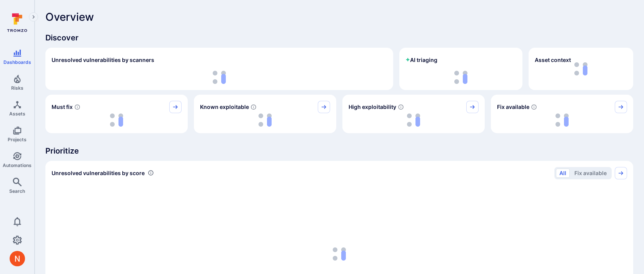 The width and height of the screenshot is (644, 274). What do you see at coordinates (421, 60) in the screenshot?
I see `h2: AI triaging` at bounding box center [421, 60].